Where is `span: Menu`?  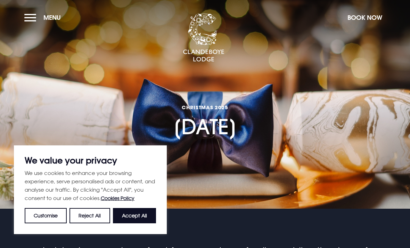
span: Menu is located at coordinates (52, 17).